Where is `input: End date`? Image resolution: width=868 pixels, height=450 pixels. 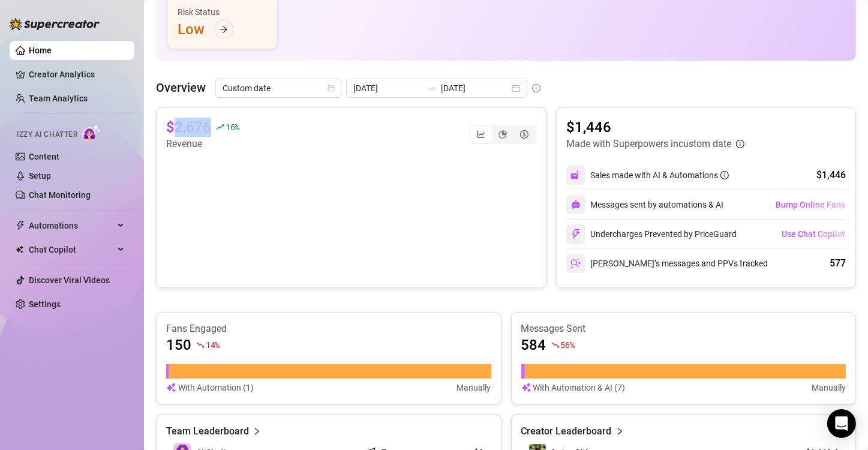
input: End date is located at coordinates (475, 88).